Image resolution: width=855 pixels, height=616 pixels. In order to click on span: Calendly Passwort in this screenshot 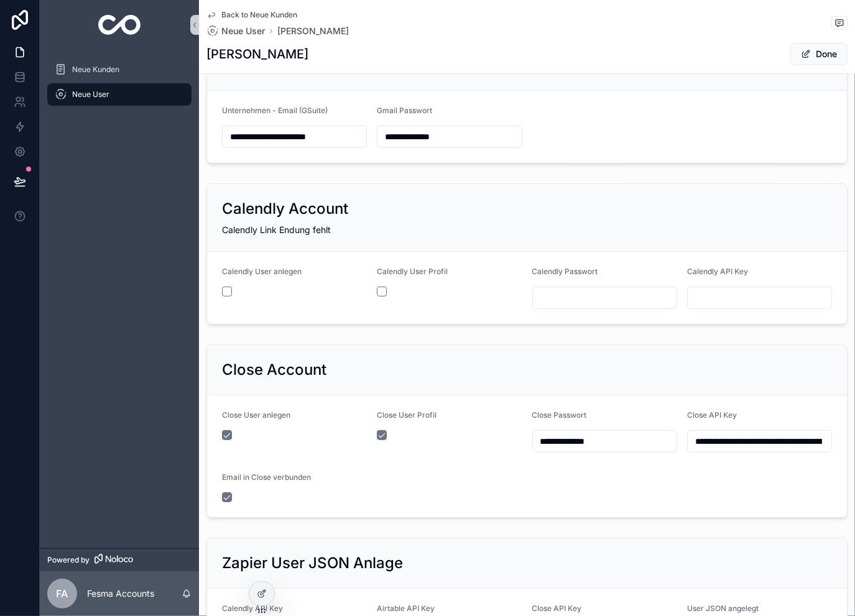, I will do `click(565, 271)`.